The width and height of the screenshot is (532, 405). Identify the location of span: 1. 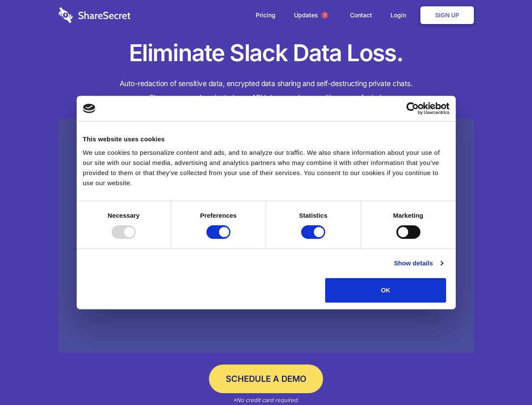
(325, 15).